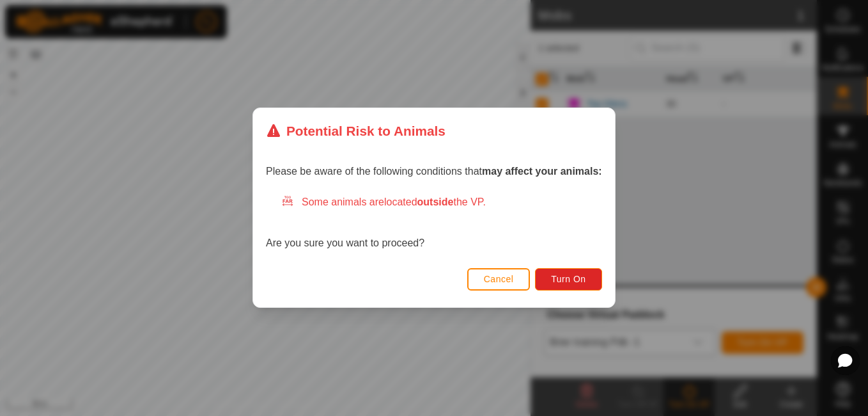 The image size is (868, 416). I want to click on div: Some animals are, so click(442, 203).